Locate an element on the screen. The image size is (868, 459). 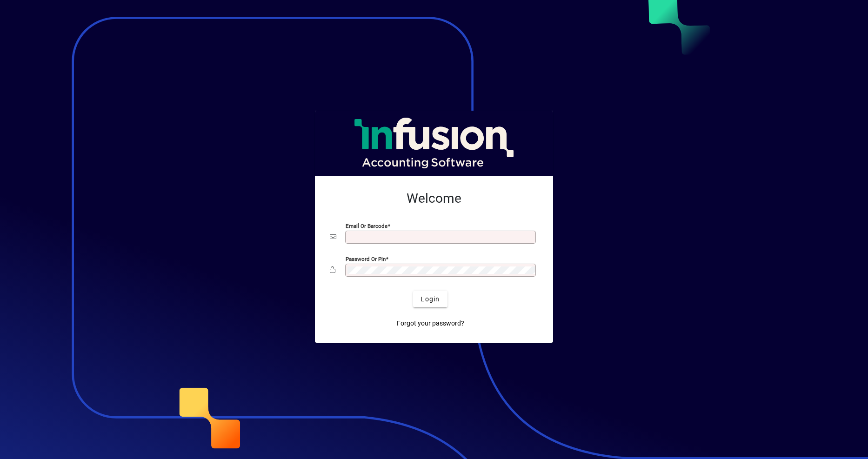
h2: Welcome is located at coordinates (434, 198).